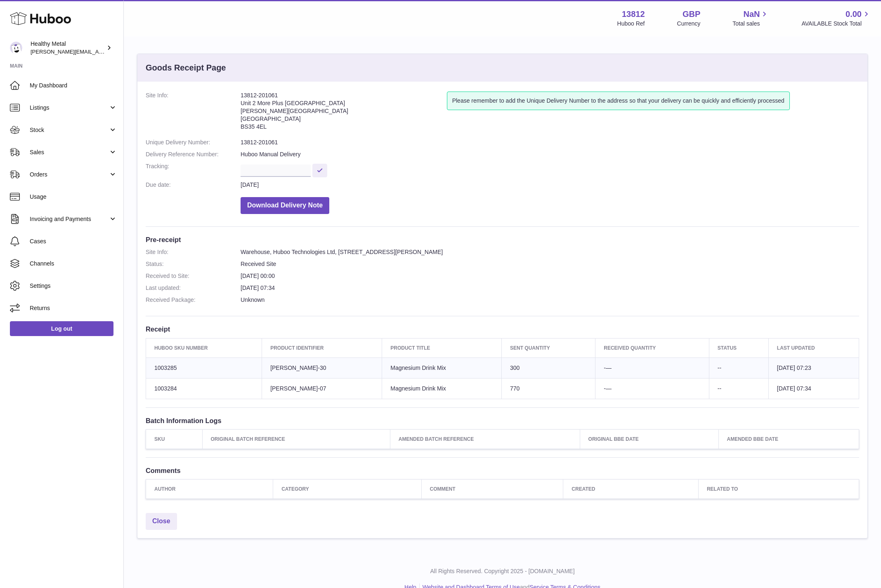  Describe the element at coordinates (549, 348) in the screenshot. I see `th: Sent Quantity` at that location.